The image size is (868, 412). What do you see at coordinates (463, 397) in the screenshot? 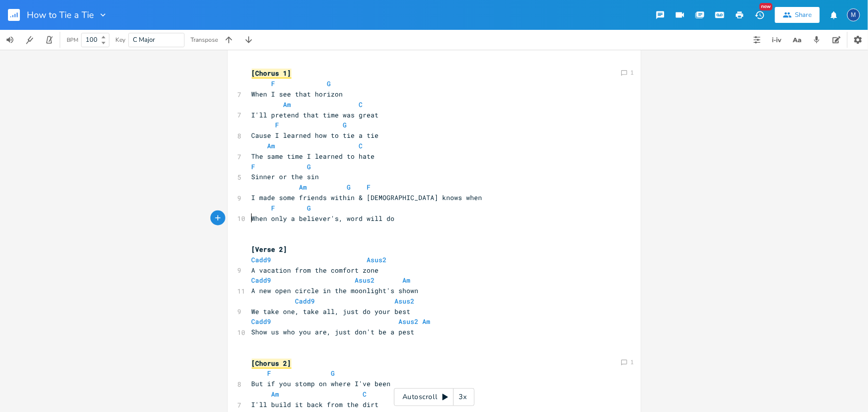
I see `div: 3x` at bounding box center [463, 397].